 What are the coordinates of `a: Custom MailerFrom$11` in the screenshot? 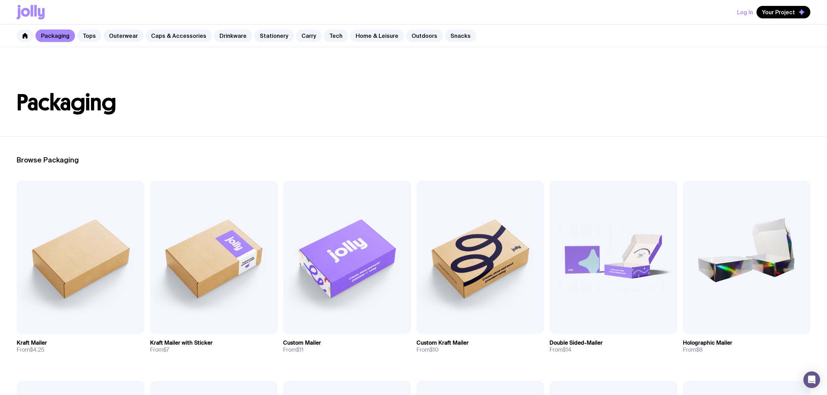 It's located at (347, 347).